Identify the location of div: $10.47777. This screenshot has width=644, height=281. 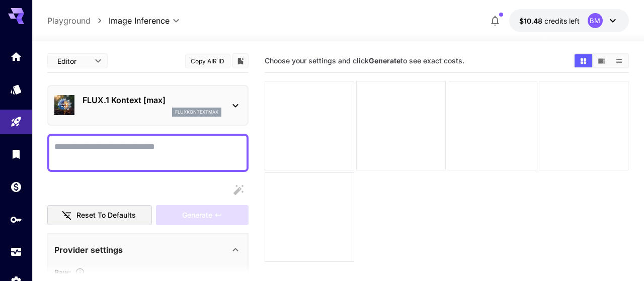
(549, 21).